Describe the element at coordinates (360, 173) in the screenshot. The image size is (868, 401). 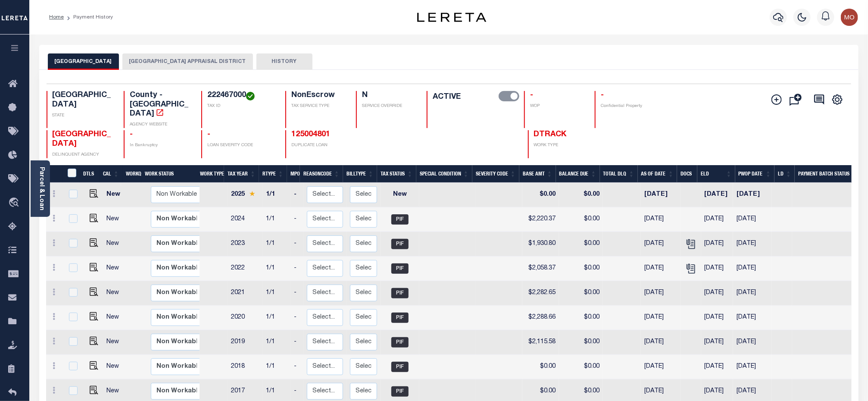
I see `th: BillType: activate to sort column ascending` at that location.